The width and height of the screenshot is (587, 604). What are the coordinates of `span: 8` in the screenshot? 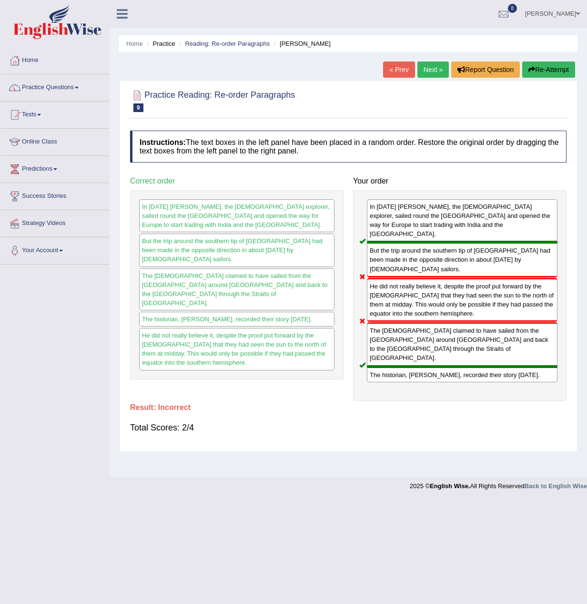 It's located at (513, 8).